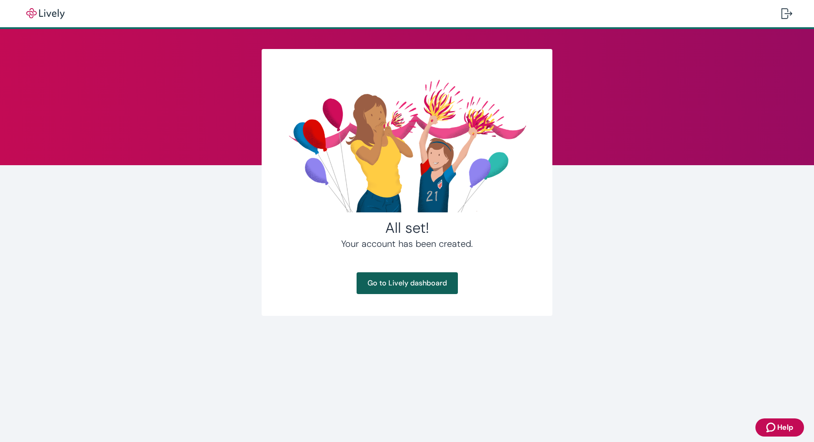 This screenshot has width=814, height=442. I want to click on img: Lively, so click(45, 14).